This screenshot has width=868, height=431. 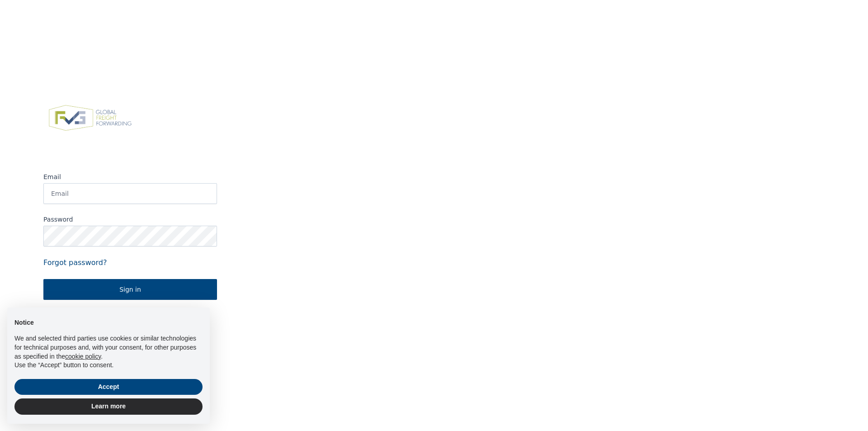 What do you see at coordinates (130, 289) in the screenshot?
I see `button: Sign in` at bounding box center [130, 289].